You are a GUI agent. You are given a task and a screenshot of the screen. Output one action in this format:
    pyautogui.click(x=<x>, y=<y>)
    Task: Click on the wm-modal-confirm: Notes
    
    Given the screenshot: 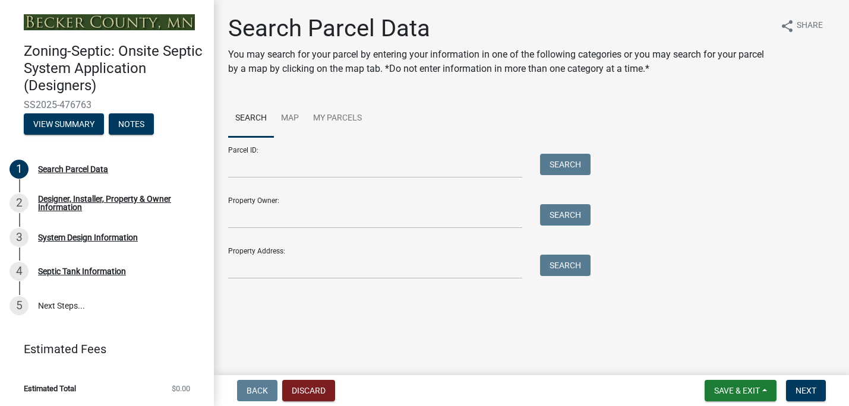 What is the action you would take?
    pyautogui.click(x=131, y=125)
    